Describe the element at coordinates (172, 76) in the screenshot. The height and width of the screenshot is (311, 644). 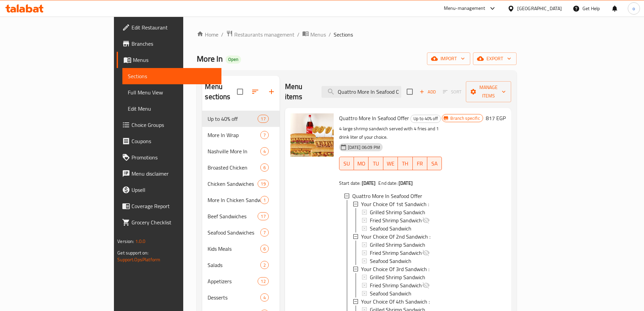
I see `a: Sections` at that location.